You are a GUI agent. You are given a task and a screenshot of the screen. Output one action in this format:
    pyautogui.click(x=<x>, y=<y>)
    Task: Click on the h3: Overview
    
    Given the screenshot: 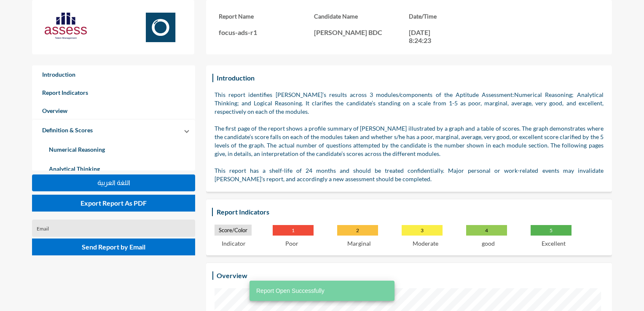 What is the action you would take?
    pyautogui.click(x=232, y=275)
    